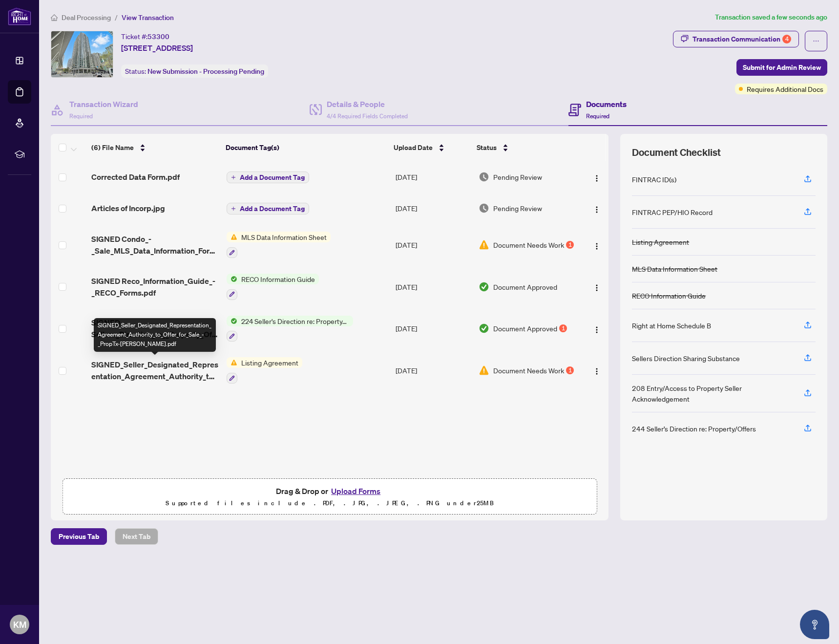 The height and width of the screenshot is (644, 839). I want to click on button: Status IconListing Agreement, so click(265, 371).